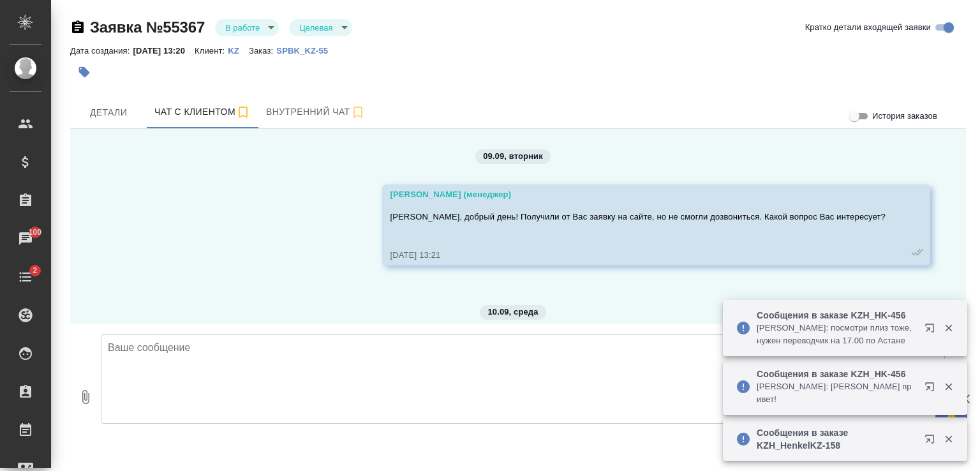 The height and width of the screenshot is (471, 980). What do you see at coordinates (836, 439) in the screenshot?
I see `p: Сообщения в заказе KZH_HenkelKZ-158` at bounding box center [836, 439].